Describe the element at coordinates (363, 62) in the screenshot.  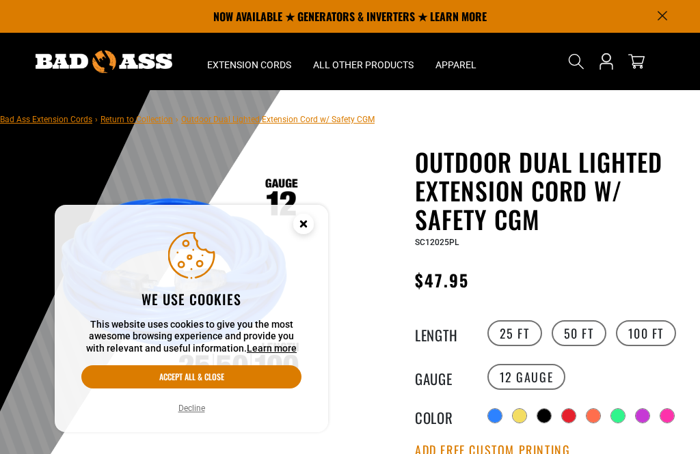
I see `summary: All Other Products` at that location.